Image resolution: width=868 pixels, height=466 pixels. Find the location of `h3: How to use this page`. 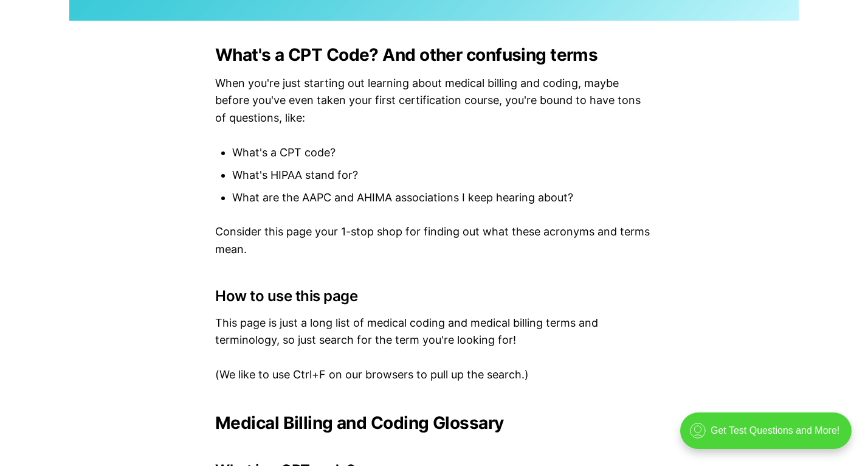

h3: How to use this page is located at coordinates (434, 296).